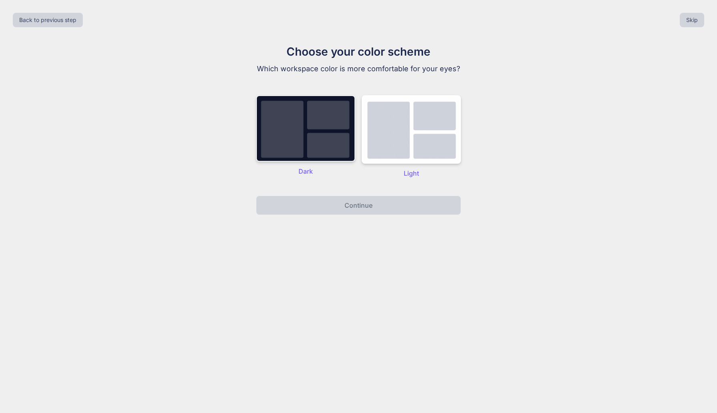 The image size is (717, 413). I want to click on h1: Choose your color scheme, so click(358, 52).